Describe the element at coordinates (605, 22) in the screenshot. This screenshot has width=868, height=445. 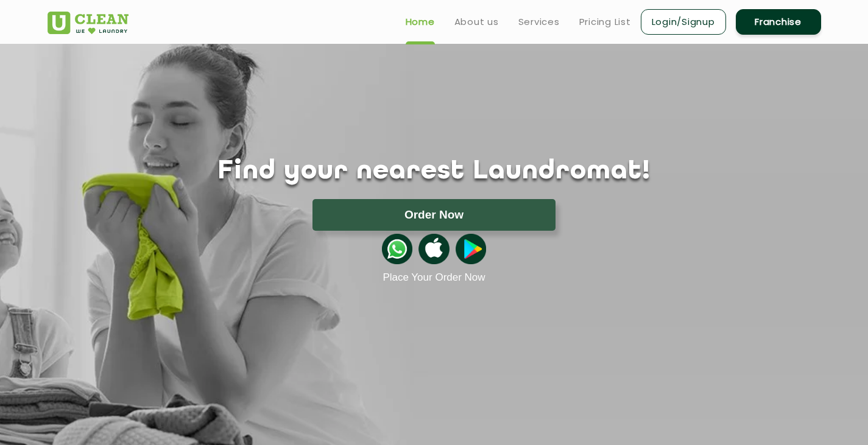
I see `a: Pricing List` at that location.